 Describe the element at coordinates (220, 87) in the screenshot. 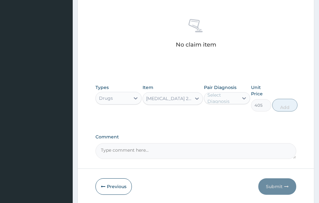

I see `label: Pair Diagnosis` at that location.